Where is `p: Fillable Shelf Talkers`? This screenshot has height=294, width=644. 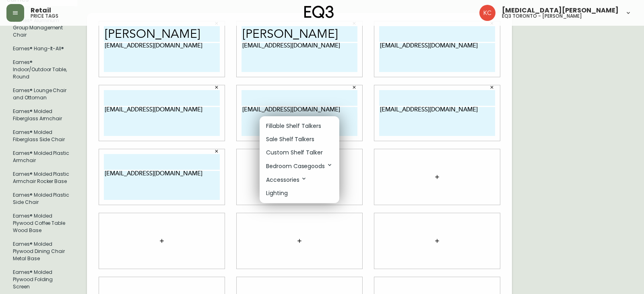 p: Fillable Shelf Talkers is located at coordinates (294, 126).